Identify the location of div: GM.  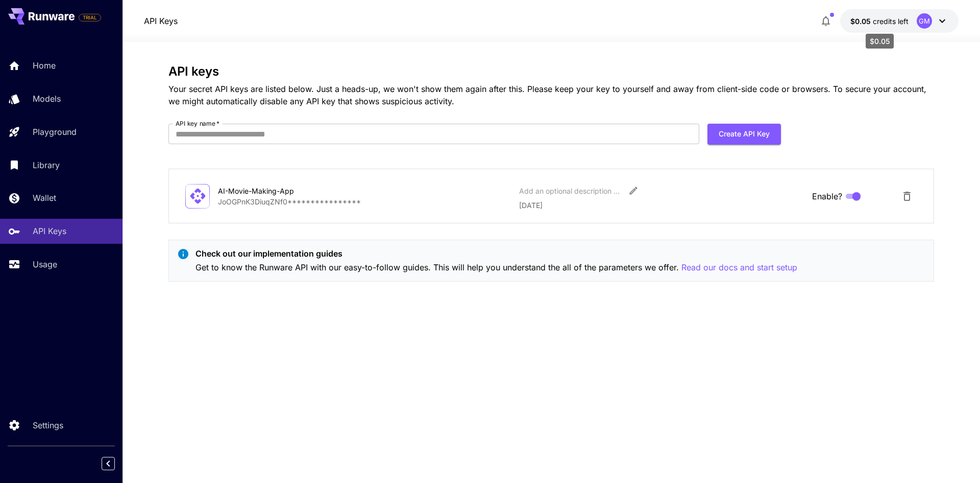
(925, 21).